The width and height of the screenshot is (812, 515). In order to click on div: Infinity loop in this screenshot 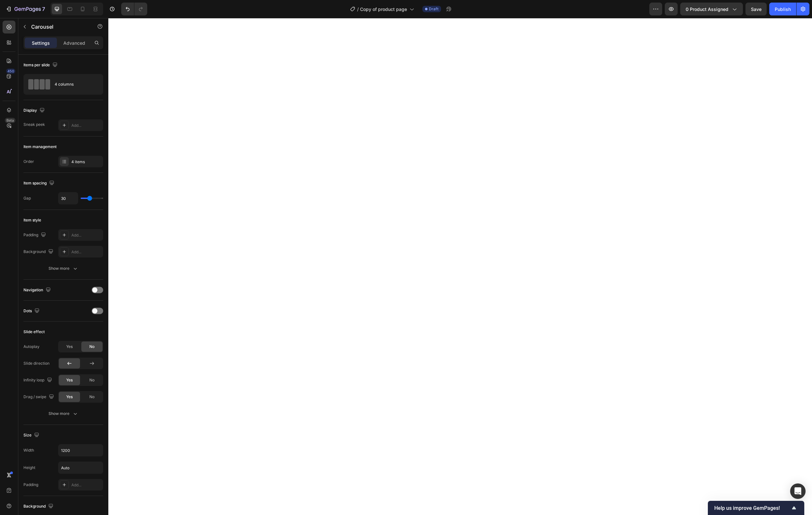, I will do `click(38, 380)`.